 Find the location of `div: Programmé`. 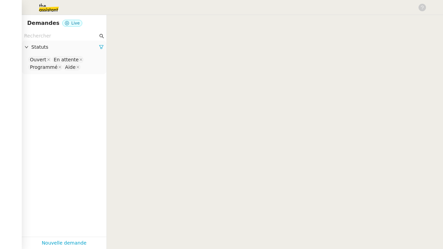

div: Programmé is located at coordinates (44, 67).